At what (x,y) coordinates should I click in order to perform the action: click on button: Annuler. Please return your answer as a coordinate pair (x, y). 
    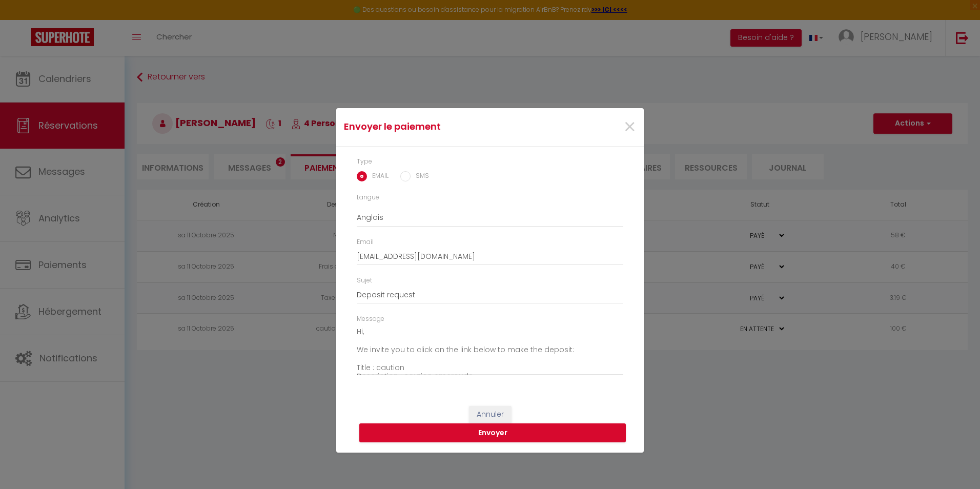
    Looking at the image, I should click on (490, 414).